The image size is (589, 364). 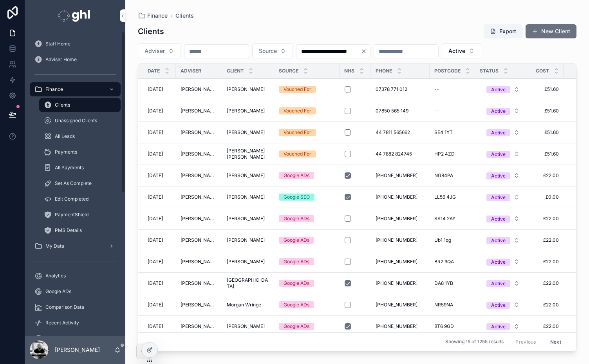 I want to click on span: SS14 2AY, so click(x=445, y=219).